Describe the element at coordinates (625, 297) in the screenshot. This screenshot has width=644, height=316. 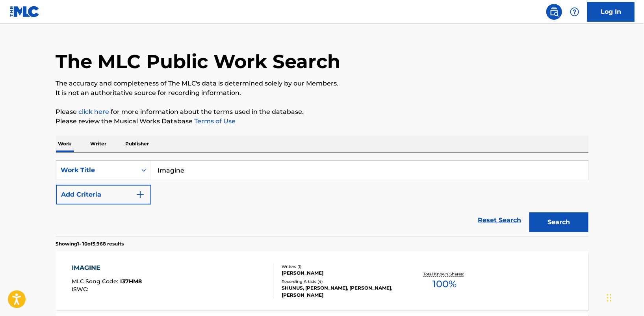
I see `div: Chat Widget` at that location.